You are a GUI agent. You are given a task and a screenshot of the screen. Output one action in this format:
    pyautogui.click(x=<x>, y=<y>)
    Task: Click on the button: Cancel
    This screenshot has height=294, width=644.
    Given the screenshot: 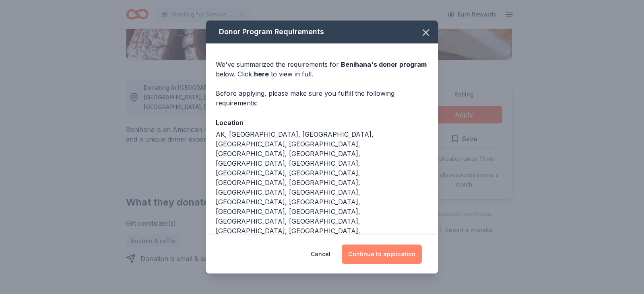 What is the action you would take?
    pyautogui.click(x=320, y=254)
    